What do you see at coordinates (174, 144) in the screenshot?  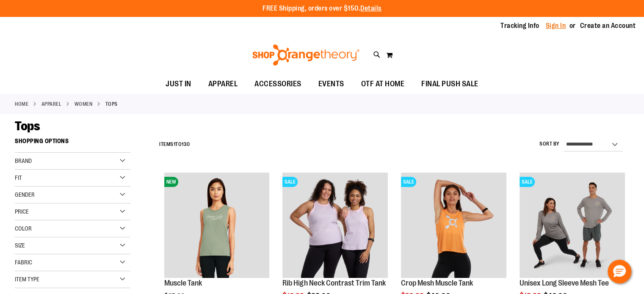 I see `h2: Items to` at bounding box center [174, 144].